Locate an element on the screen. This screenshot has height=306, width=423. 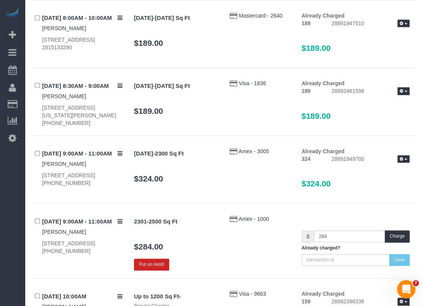
img: Automaid Logo is located at coordinates (12, 13).